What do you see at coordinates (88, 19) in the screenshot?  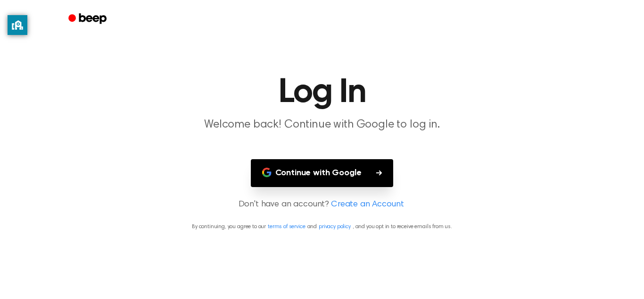 I see `a: Beep` at bounding box center [88, 19].